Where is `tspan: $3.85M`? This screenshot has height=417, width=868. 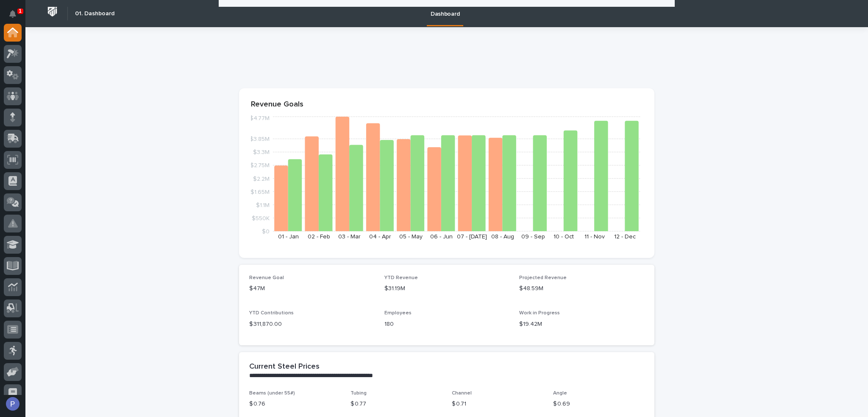 tspan: $3.85M is located at coordinates (260, 139).